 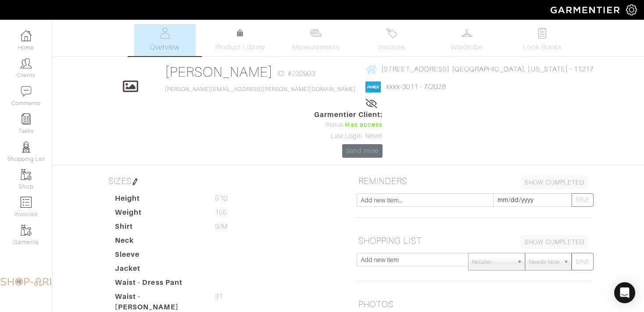 I want to click on span: 31, so click(x=219, y=297).